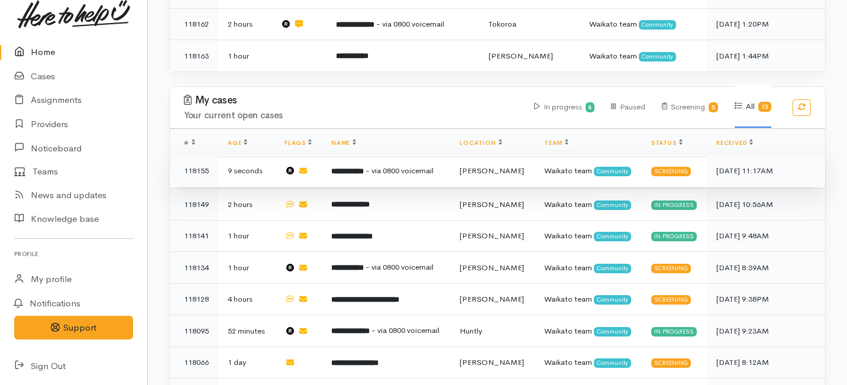  What do you see at coordinates (471, 330) in the screenshot?
I see `span: Huntly` at bounding box center [471, 330].